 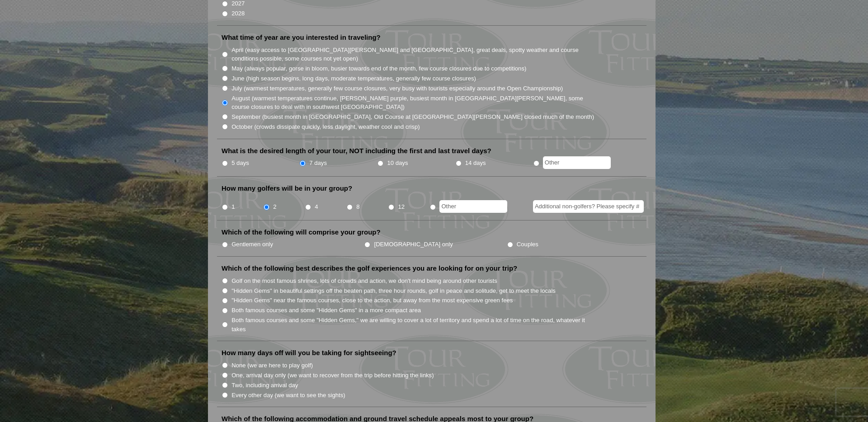 What do you see at coordinates (397, 88) in the screenshot?
I see `label: July (warmest temperatures, generally few course closures, very busy with tourists especially aro...` at bounding box center [397, 88].